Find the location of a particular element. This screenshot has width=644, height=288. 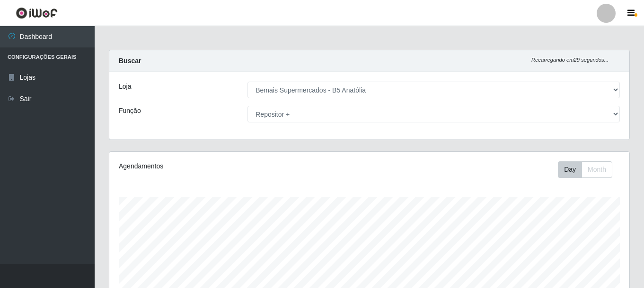

button: Month is located at coordinates (597, 169).